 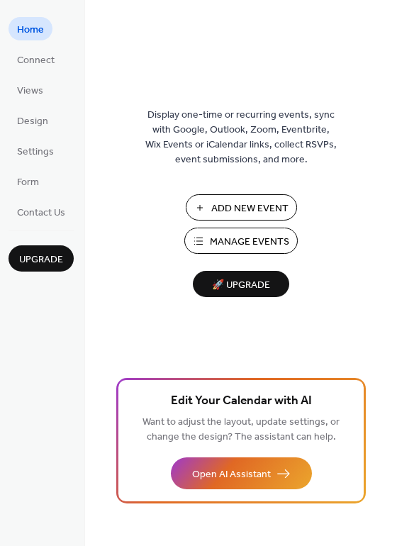 I want to click on span: Form, so click(x=28, y=182).